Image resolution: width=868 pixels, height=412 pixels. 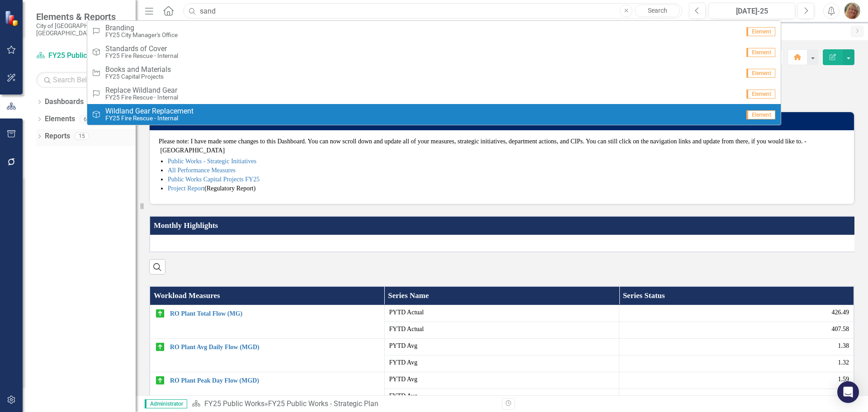 What do you see at coordinates (141, 49) in the screenshot?
I see `span: Standards of Cover` at bounding box center [141, 49].